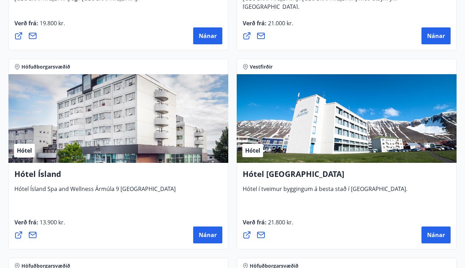  What do you see at coordinates (118, 176) in the screenshot?
I see `h4: Hótel Ísland` at bounding box center [118, 176].